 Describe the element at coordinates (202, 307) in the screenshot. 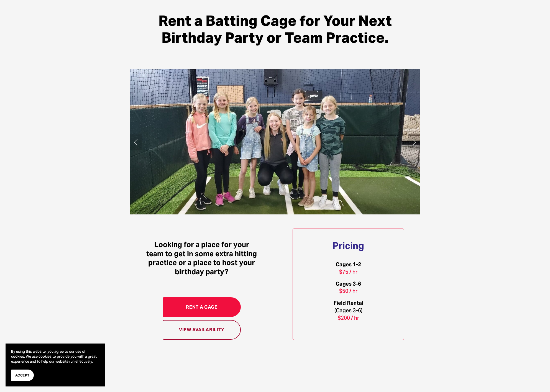

I see `a: Rent a Cage` at that location.